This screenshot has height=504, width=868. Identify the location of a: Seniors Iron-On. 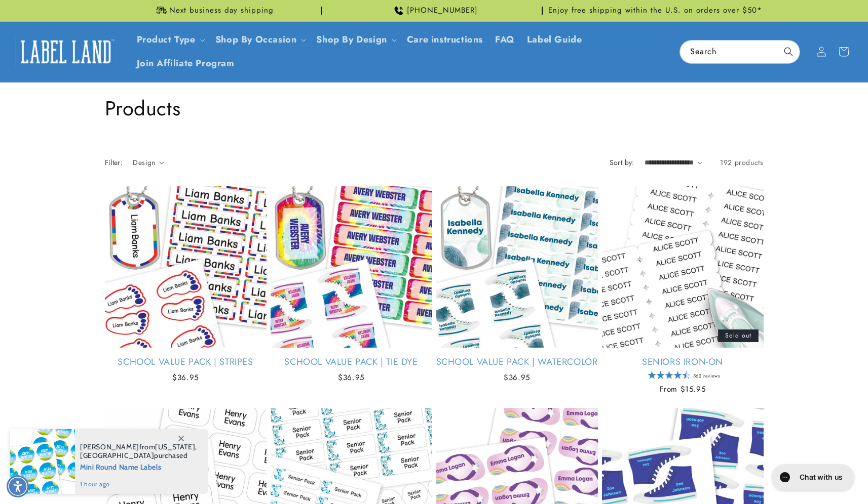
(683, 362).